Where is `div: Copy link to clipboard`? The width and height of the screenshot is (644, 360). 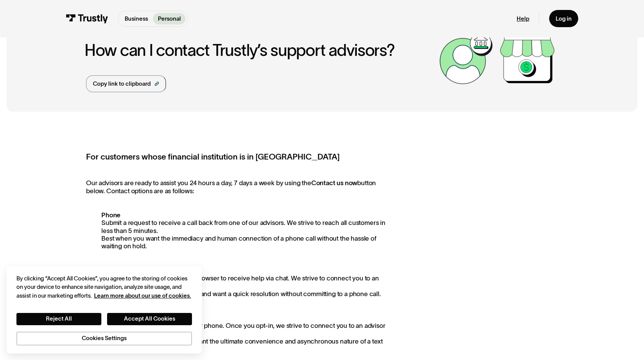
div: Copy link to clipboard is located at coordinates (121, 84).